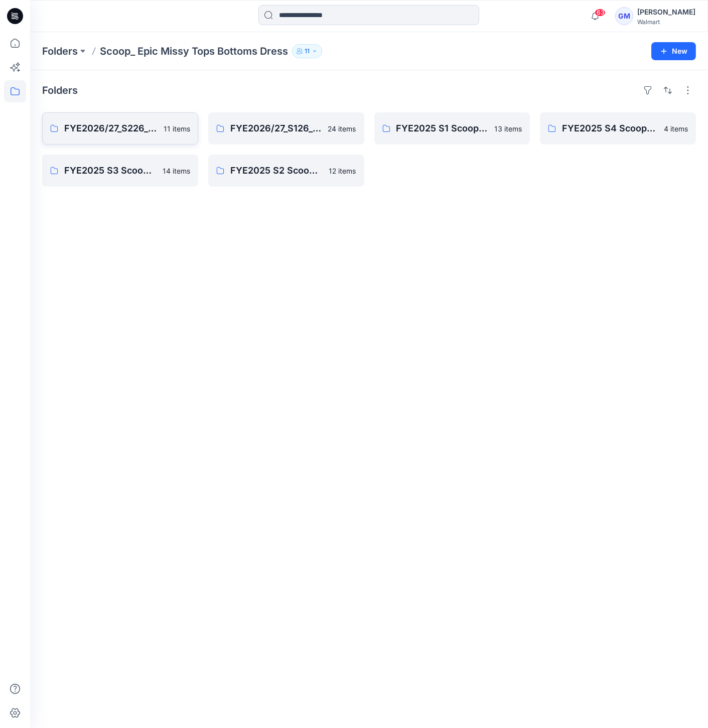 Image resolution: width=708 pixels, height=728 pixels. I want to click on a: FYE2026/27_S226_Scoop EPIC_Top & Bottom11 items, so click(120, 128).